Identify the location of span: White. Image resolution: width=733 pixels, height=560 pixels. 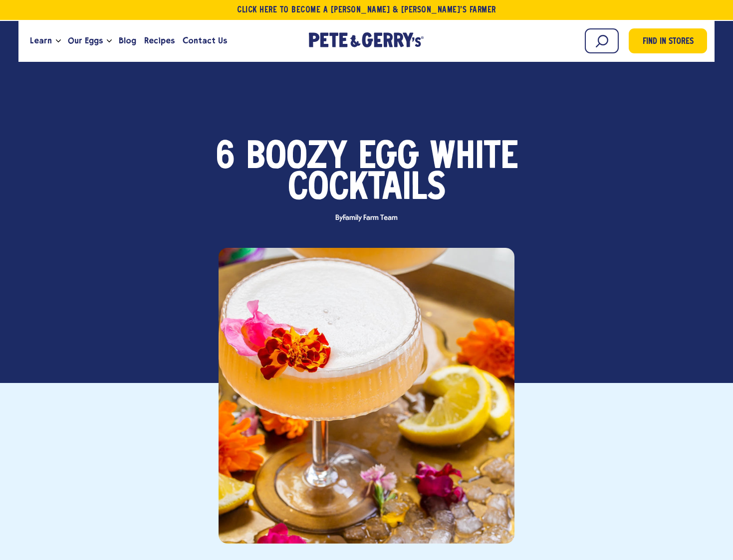
(474, 158).